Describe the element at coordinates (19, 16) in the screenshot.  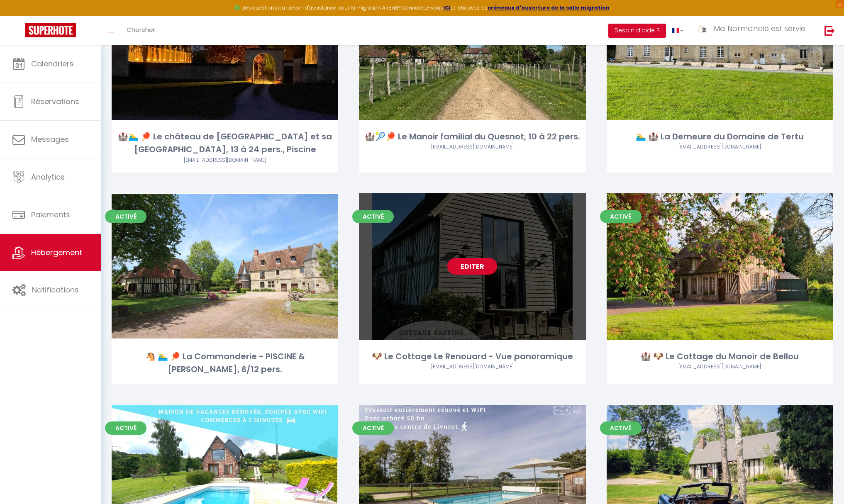
I see `button: Ouvrir le widget de chat LiveChat` at that location.